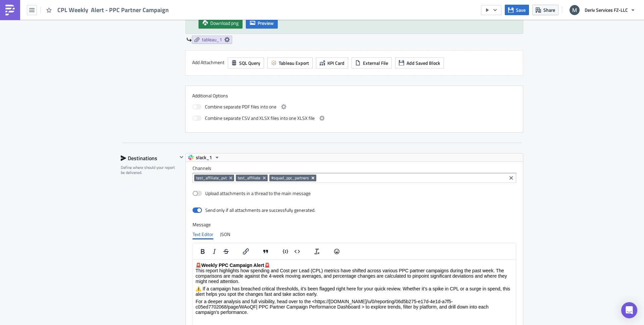 Image resolution: width=644 pixels, height=325 pixels. What do you see at coordinates (297, 251) in the screenshot?
I see `button: Insert code block` at bounding box center [297, 251].